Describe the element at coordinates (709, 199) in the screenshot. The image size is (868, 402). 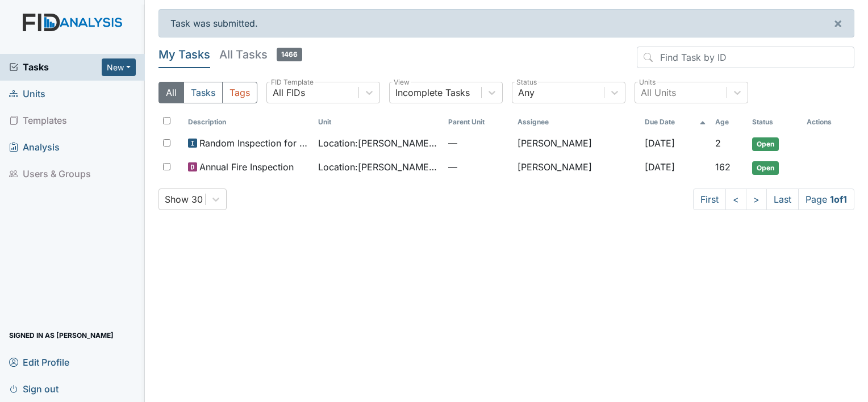
I see `a: First` at that location.